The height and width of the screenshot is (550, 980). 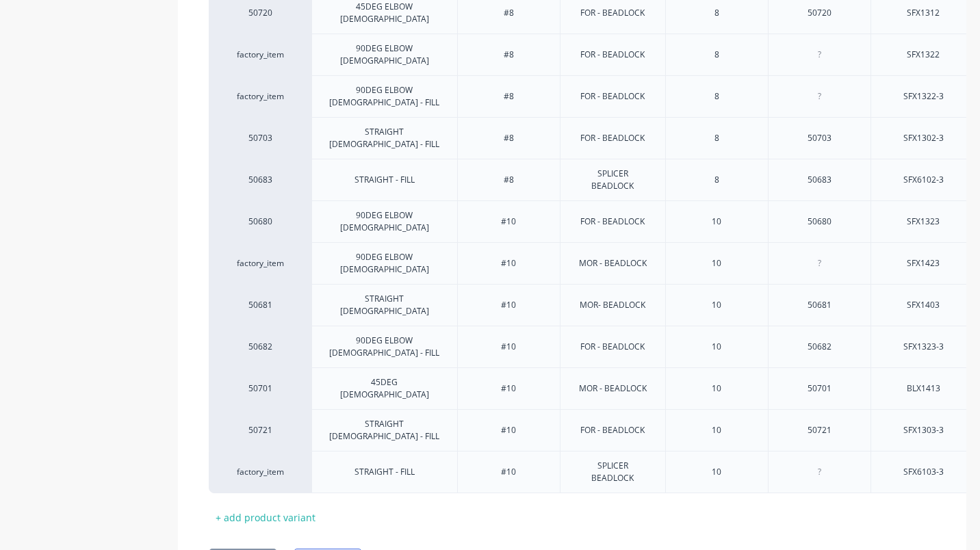 I want to click on div: SFX1423, so click(x=923, y=263).